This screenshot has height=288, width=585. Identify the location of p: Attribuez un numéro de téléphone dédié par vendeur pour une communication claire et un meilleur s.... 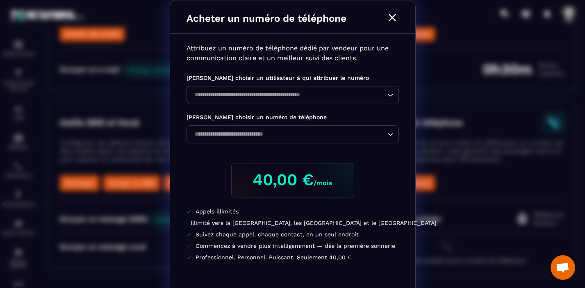
(292, 53).